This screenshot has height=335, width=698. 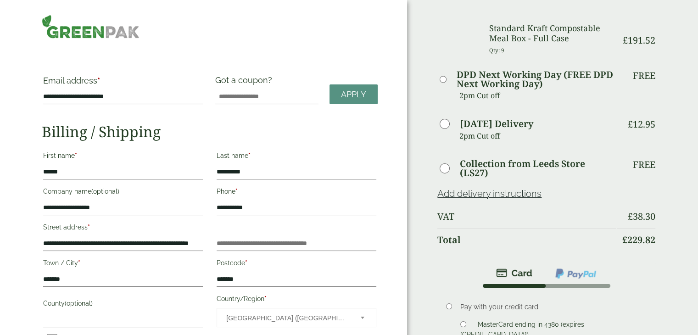 What do you see at coordinates (123, 157) in the screenshot?
I see `label: First name` at bounding box center [123, 157].